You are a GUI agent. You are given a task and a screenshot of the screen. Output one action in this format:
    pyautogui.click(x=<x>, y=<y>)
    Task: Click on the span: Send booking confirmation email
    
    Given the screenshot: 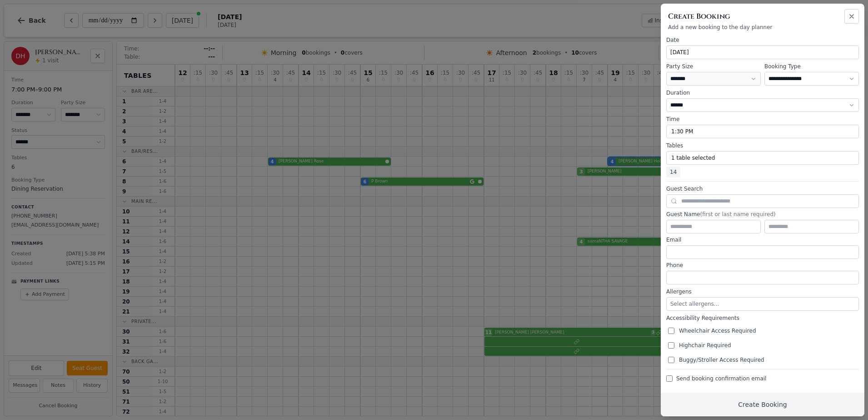 What is the action you would take?
    pyautogui.click(x=721, y=378)
    